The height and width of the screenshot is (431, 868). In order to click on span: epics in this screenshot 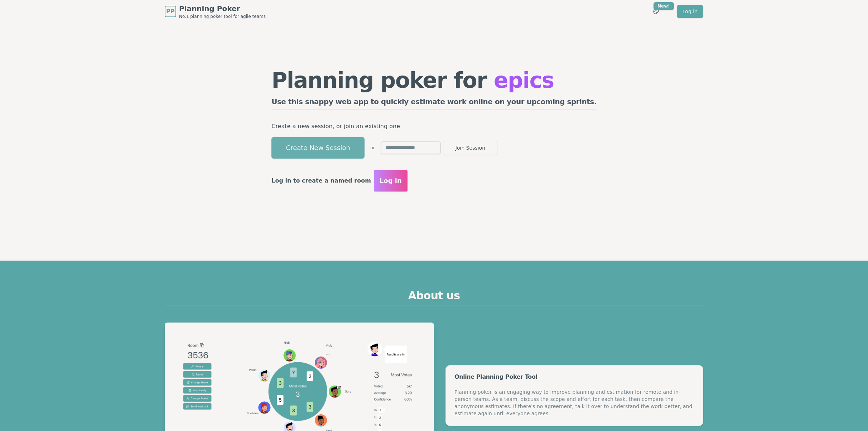, I will do `click(524, 80)`.